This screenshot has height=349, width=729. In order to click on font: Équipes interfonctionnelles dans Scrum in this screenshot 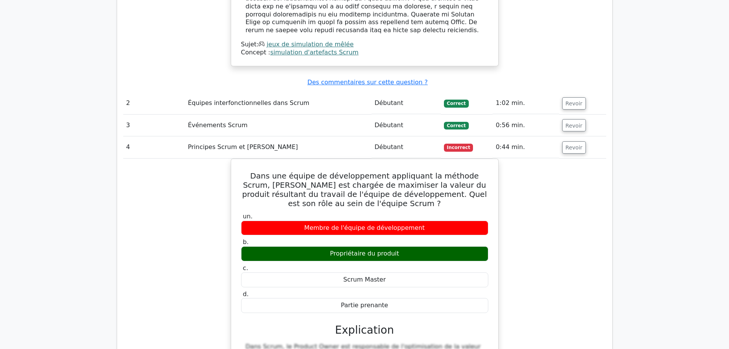, I will do `click(248, 103)`.